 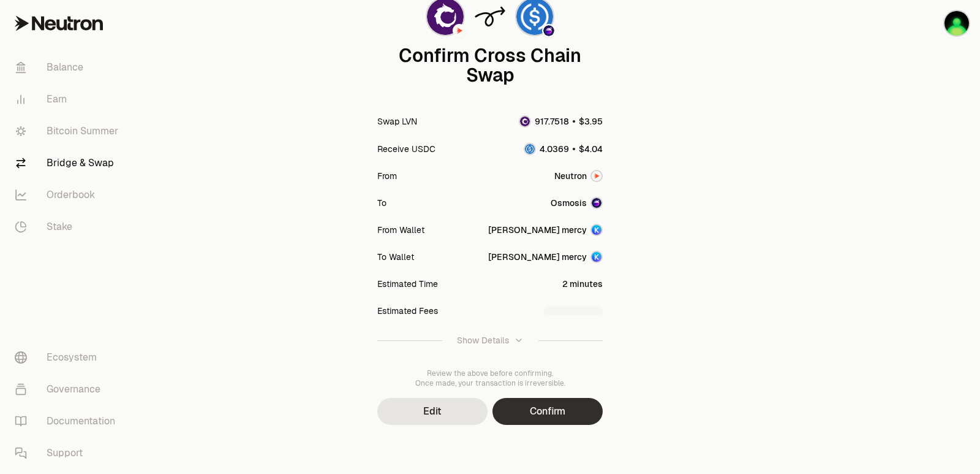 What do you see at coordinates (69, 67) in the screenshot?
I see `a: Balance` at bounding box center [69, 67].